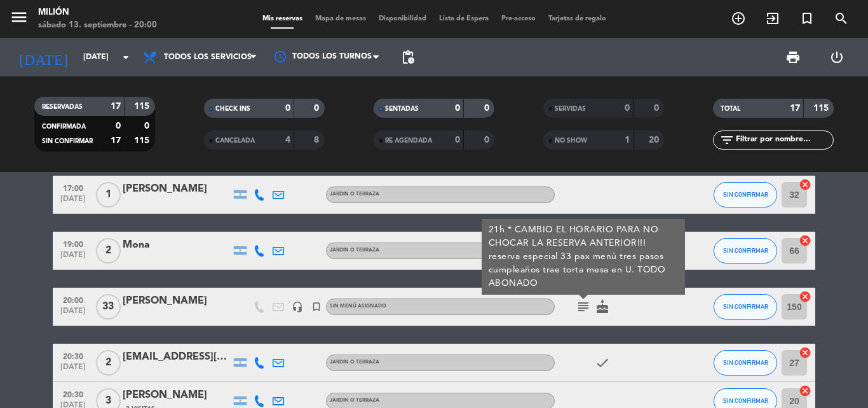  I want to click on span: Pre-acceso, so click(518, 18).